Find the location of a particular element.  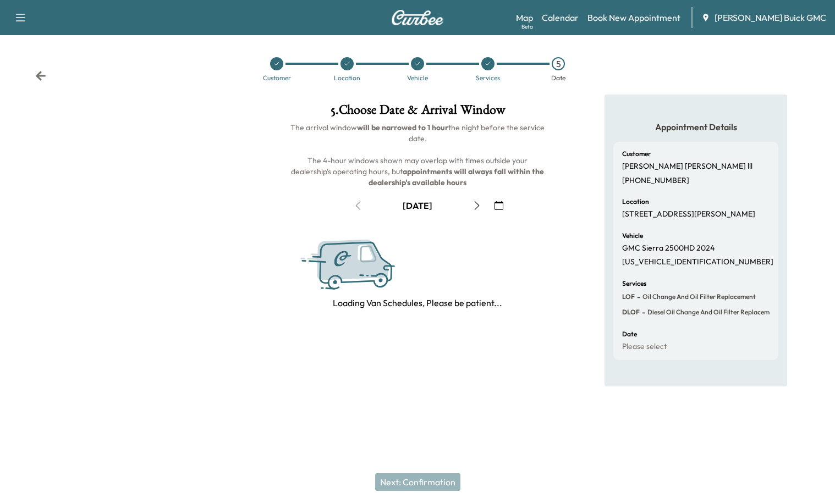

img: Curbee Service.svg is located at coordinates (364, 266).